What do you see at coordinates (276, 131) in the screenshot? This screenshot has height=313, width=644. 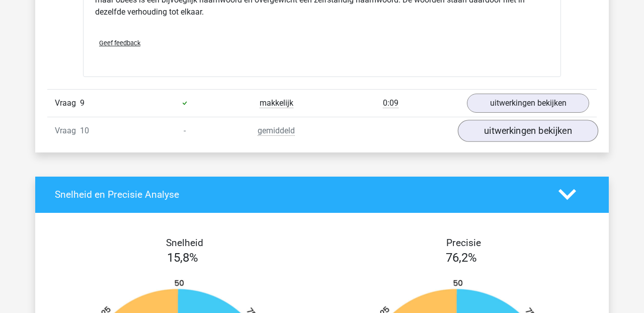 I see `span: gemiddeld` at bounding box center [276, 131].